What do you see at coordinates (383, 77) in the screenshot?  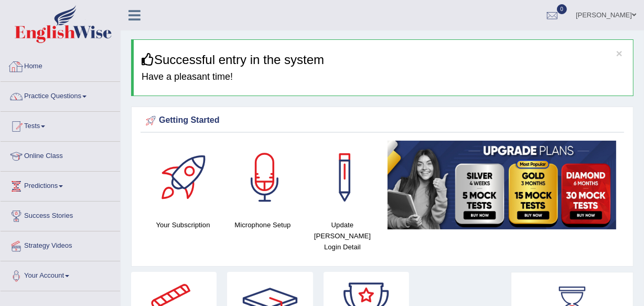 I see `h4: Have a pleasant time!` at bounding box center [383, 77].